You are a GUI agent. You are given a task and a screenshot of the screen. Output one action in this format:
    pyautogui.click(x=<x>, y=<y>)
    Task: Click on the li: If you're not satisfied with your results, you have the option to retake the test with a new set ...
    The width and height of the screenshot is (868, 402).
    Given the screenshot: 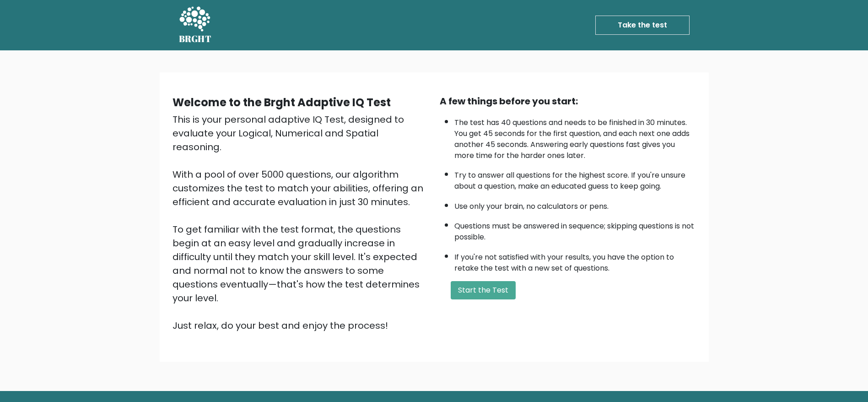 What is the action you would take?
    pyautogui.click(x=575, y=261)
    